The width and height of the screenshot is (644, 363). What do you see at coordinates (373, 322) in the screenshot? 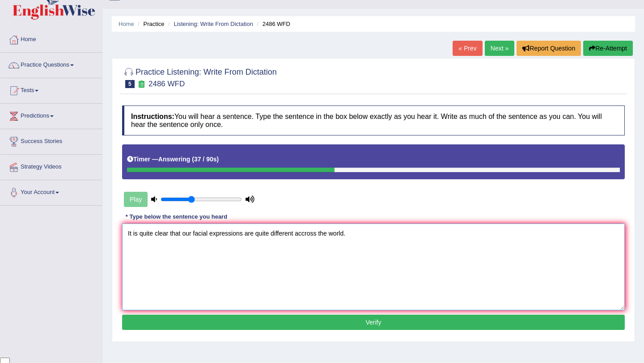
I see `button: Verify` at bounding box center [373, 322].